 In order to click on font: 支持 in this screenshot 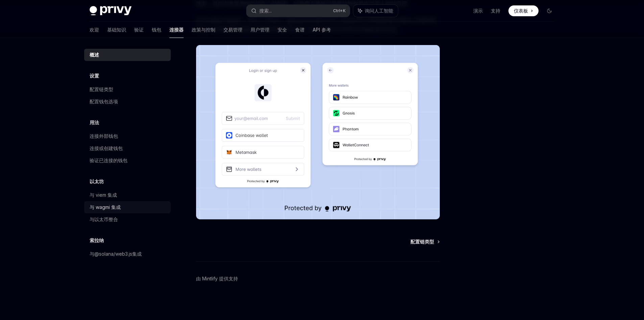, I will do `click(495, 10)`.